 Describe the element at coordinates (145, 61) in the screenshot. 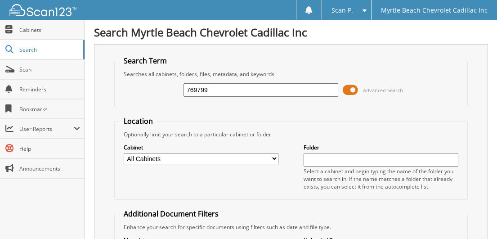

I see `legend: Search Term` at that location.